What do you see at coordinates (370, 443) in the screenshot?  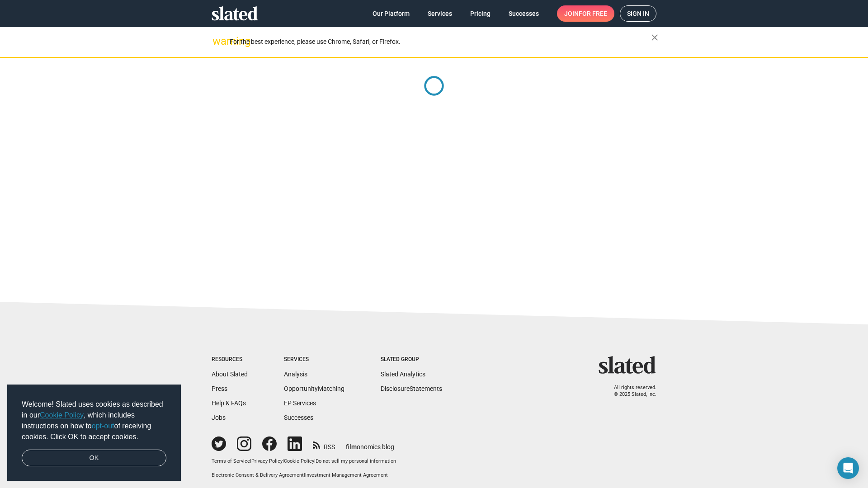 I see `a: filmonomics blog` at bounding box center [370, 443].